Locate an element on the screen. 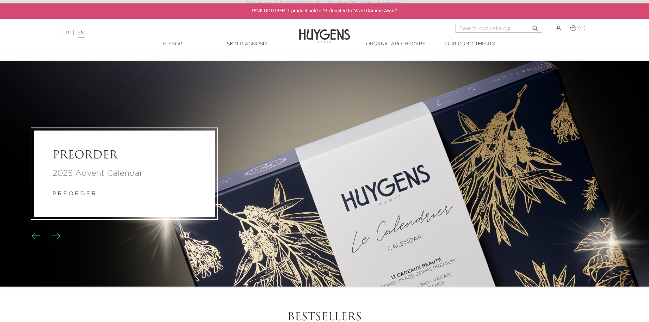 The height and width of the screenshot is (322, 649). a: 2025 Advent Calendar is located at coordinates (124, 174).